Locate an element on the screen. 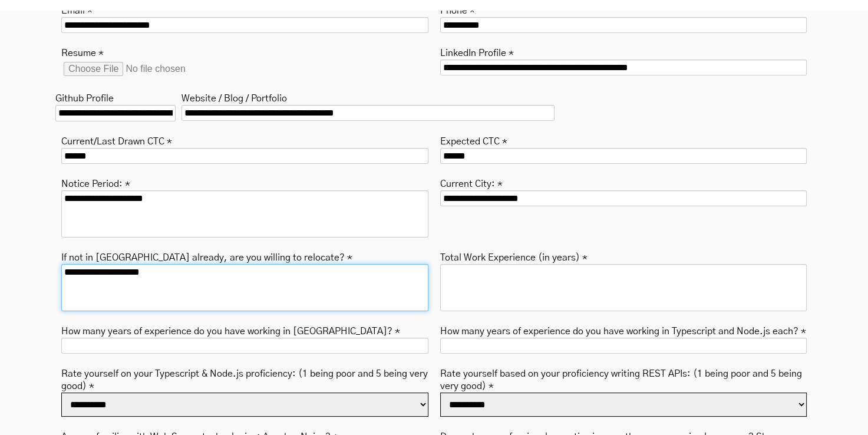 This screenshot has width=868, height=435. label: How many years of experience do you have working in Typescript and Node.js each? * is located at coordinates (623, 330).